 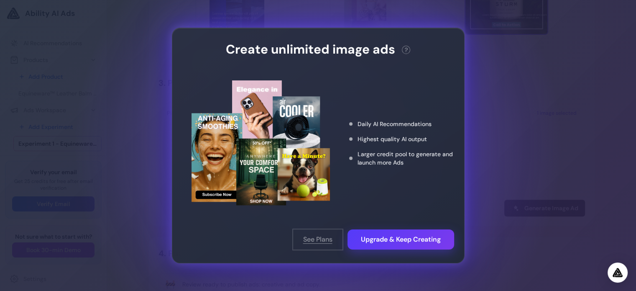 What do you see at coordinates (318, 239) in the screenshot?
I see `button: See Plans` at bounding box center [318, 239].